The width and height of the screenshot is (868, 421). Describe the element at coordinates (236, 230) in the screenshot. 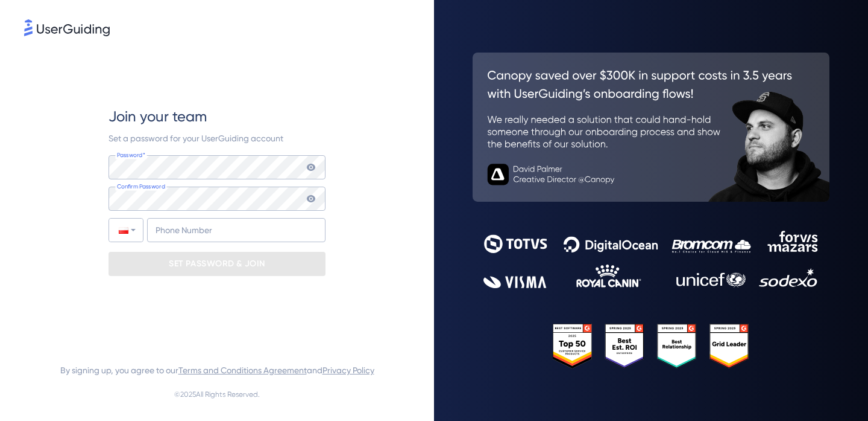

I see `input: Phone Number` at that location.